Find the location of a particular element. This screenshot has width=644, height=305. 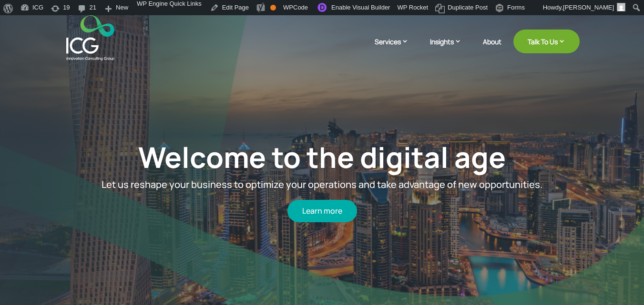

a: About is located at coordinates (492, 49).